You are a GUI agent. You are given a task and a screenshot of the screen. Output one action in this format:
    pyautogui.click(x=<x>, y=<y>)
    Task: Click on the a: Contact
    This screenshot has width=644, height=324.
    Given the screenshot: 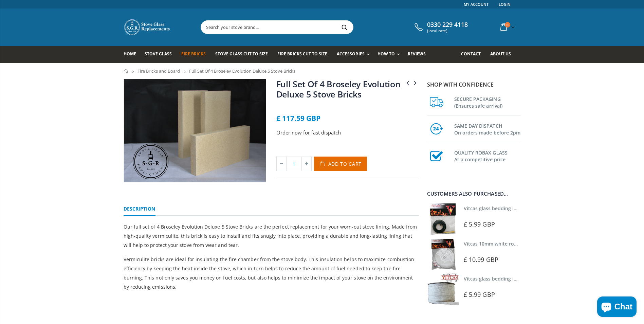 What is the action you would take?
    pyautogui.click(x=473, y=54)
    